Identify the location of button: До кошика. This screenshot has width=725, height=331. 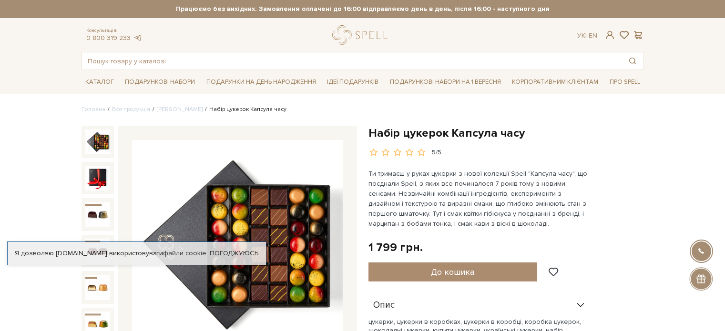
(453, 272).